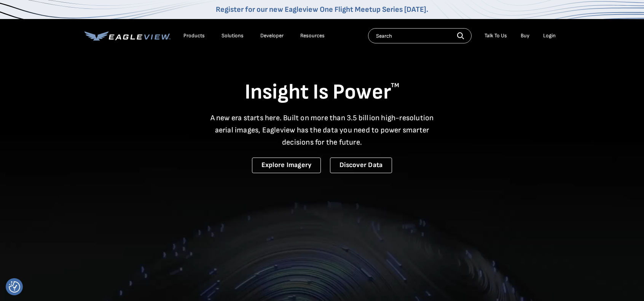 This screenshot has width=644, height=301. Describe the element at coordinates (322, 130) in the screenshot. I see `p: A new era starts here. Built on more than 3.5 billion high-resolution aerial images, Eagleview ha...` at that location.